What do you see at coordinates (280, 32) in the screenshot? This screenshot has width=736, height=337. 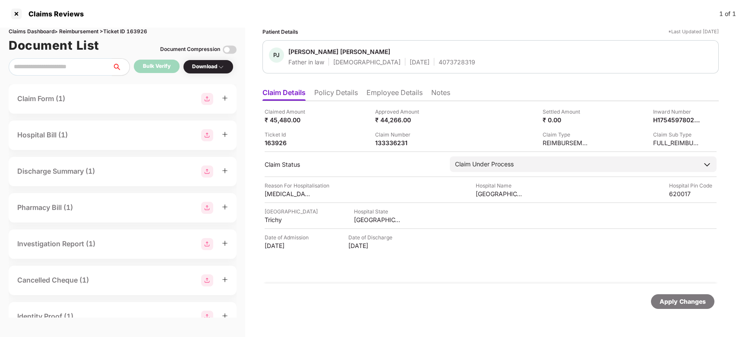 I see `div: Patient Details` at bounding box center [280, 32].